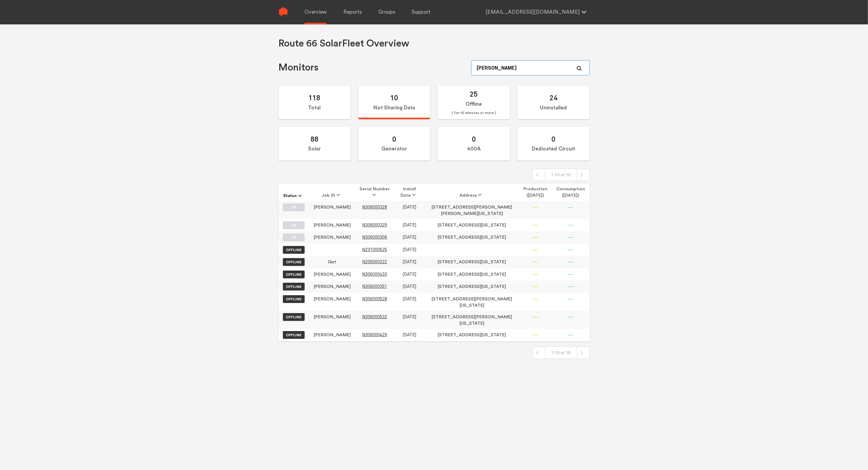  Describe the element at coordinates (472, 192) in the screenshot. I see `th: Address` at that location.